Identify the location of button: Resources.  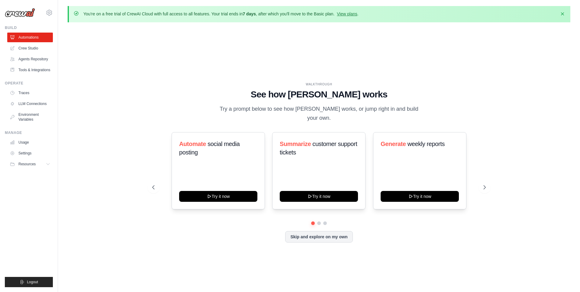
(30, 164).